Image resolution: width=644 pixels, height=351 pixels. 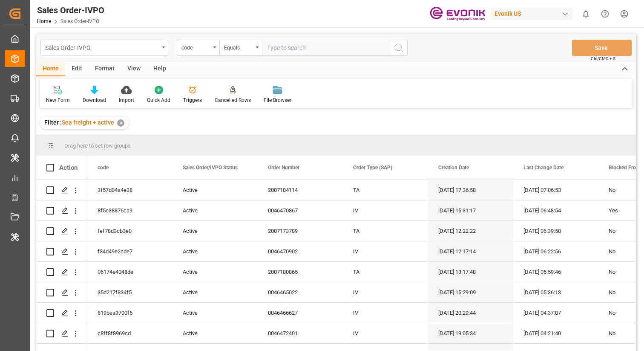 What do you see at coordinates (277, 100) in the screenshot?
I see `div: File Browser` at bounding box center [277, 100].